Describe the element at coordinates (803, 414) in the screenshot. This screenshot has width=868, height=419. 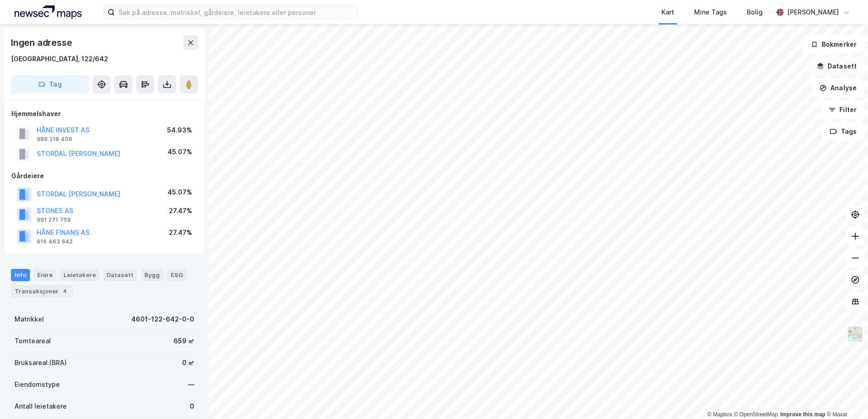
I see `a: Improve this map` at that location.